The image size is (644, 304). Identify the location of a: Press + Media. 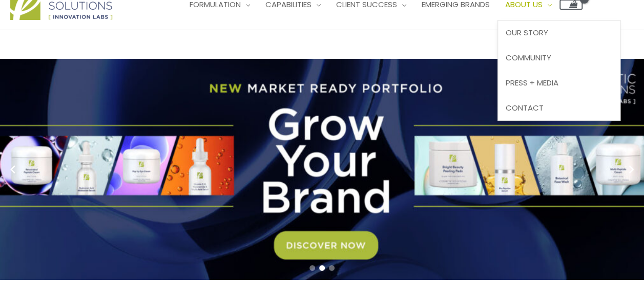
(560, 83).